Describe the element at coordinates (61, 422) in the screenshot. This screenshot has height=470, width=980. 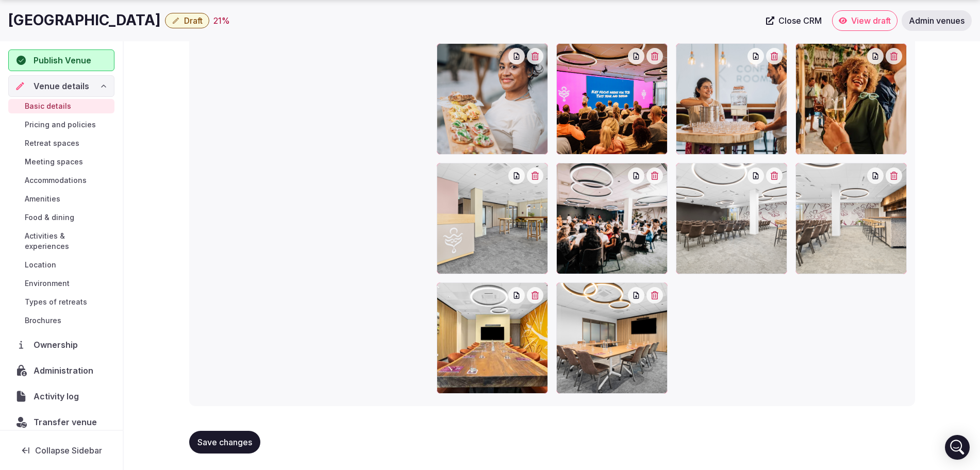
I see `div: Transfer venue` at that location.